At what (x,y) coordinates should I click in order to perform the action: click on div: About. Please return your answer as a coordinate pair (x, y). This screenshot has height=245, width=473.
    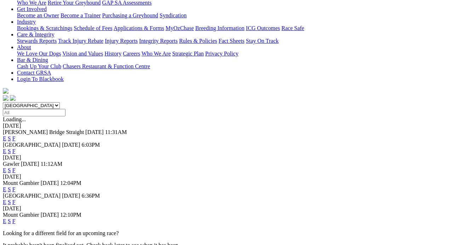
    Looking at the image, I should click on (243, 54).